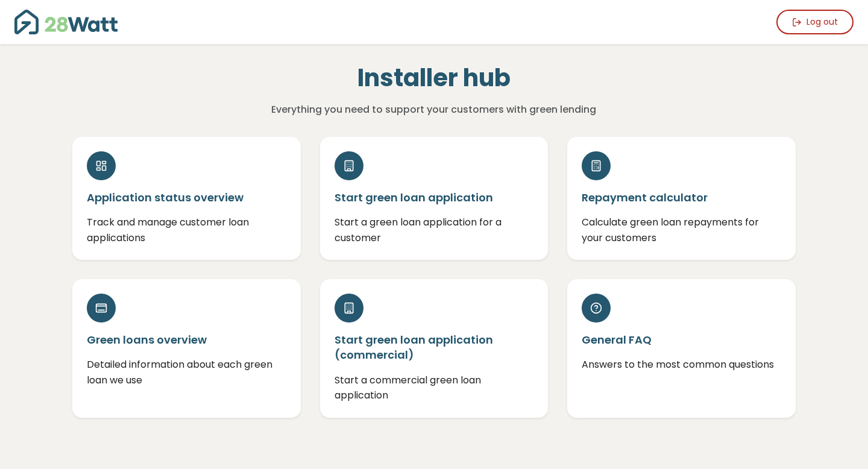 The image size is (868, 469). I want to click on p: Calculate green loan repayments for your customers, so click(681, 230).